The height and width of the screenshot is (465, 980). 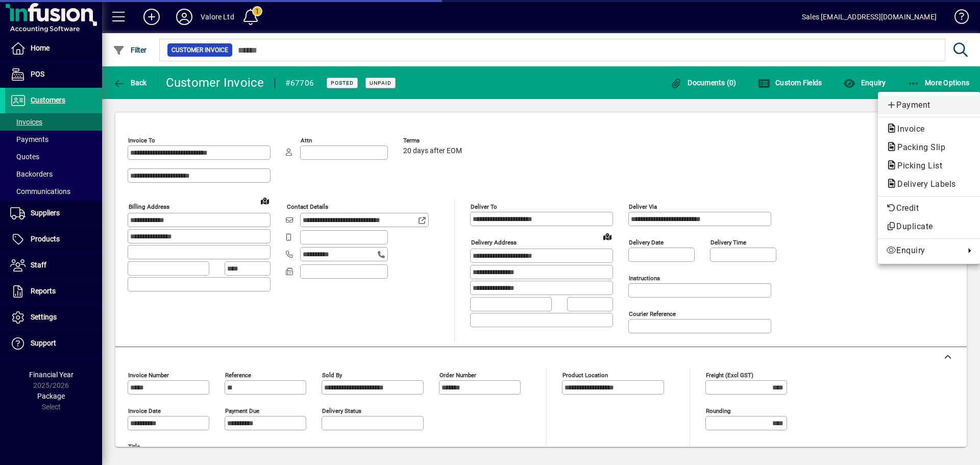 What do you see at coordinates (929, 208) in the screenshot?
I see `span: Credit` at bounding box center [929, 208].